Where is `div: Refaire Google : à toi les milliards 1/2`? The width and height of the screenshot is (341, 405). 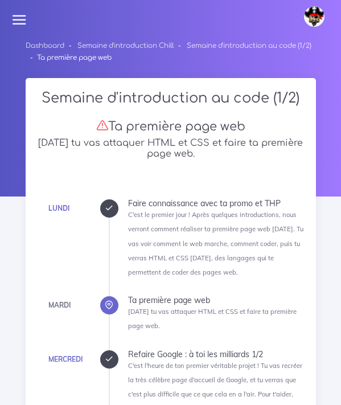
div: Refaire Google : à toi les milliards 1/2 is located at coordinates (216, 354).